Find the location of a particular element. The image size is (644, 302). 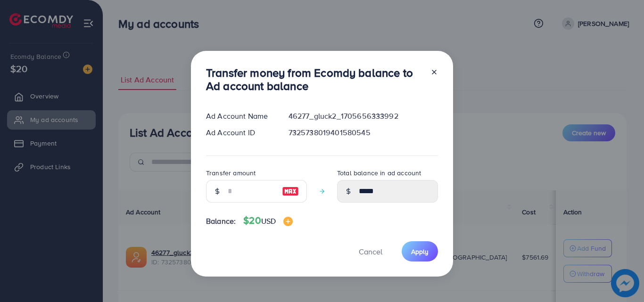

div: 7325738019401580545 is located at coordinates (363, 132).